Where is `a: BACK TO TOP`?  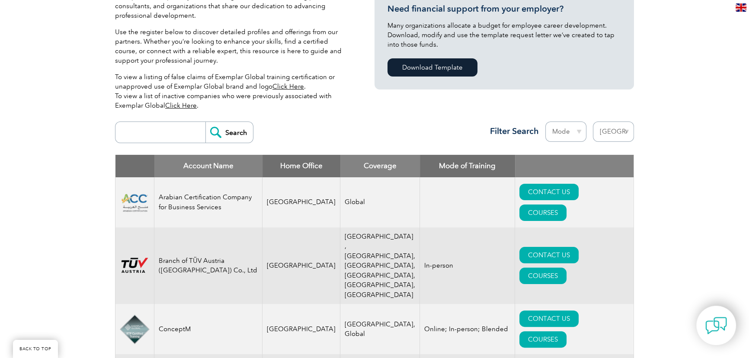
a: BACK TO TOP is located at coordinates (35, 349).